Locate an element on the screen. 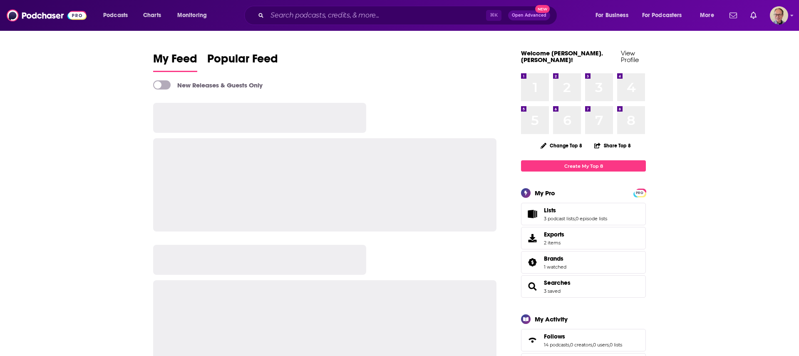 This screenshot has height=356, width=799. div: Search podcasts, credits, & more... is located at coordinates (409, 15).